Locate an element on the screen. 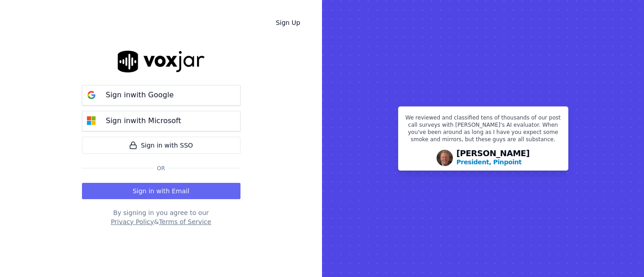  button: Sign in with Email is located at coordinates (161, 191).